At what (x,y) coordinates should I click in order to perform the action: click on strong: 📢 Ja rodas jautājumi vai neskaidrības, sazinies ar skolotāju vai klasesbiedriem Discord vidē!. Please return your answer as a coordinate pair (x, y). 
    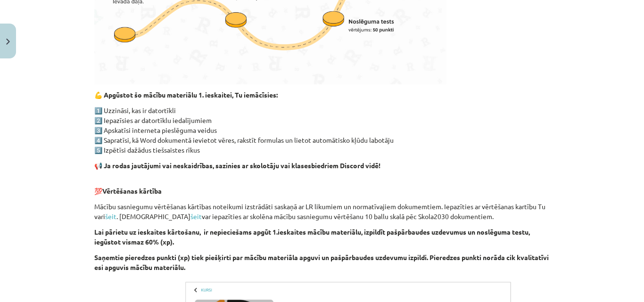
    Looking at the image, I should click on (237, 166).